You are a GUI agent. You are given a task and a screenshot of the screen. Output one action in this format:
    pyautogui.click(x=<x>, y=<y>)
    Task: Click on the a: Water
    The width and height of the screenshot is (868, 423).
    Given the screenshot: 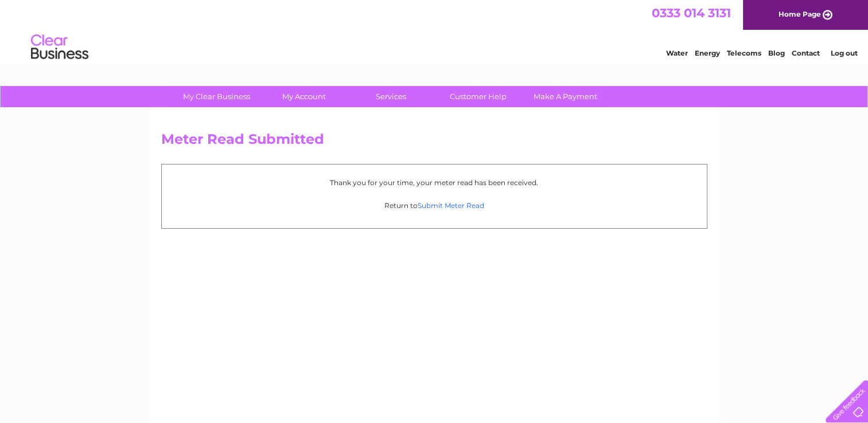 What is the action you would take?
    pyautogui.click(x=677, y=53)
    